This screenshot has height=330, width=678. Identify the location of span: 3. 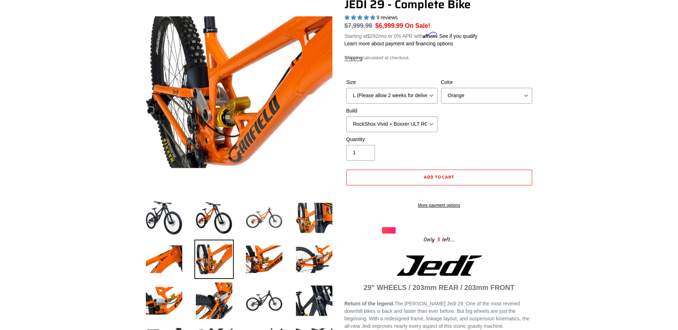
(438, 240).